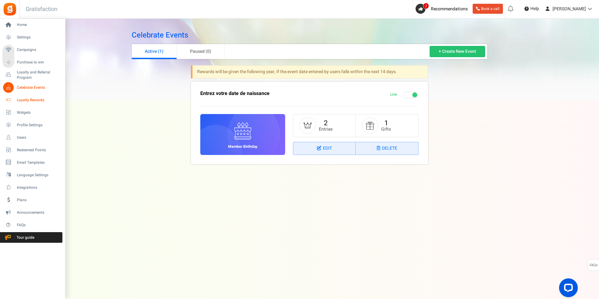 The image size is (599, 299). What do you see at coordinates (39, 37) in the screenshot?
I see `span: Settings` at bounding box center [39, 37].